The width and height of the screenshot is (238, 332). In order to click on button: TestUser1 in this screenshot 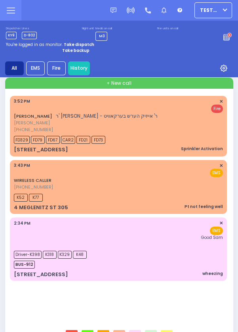, I will do `click(213, 10)`.